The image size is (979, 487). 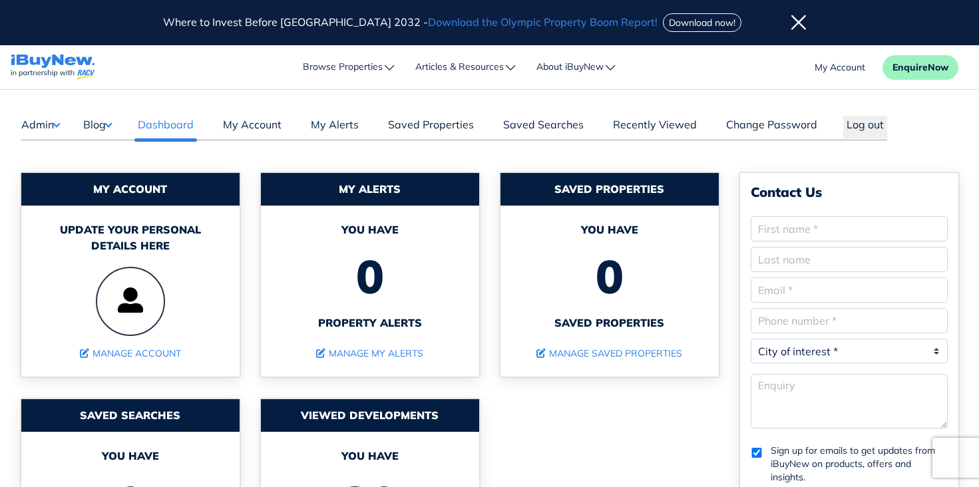 I want to click on input: Last name, so click(x=850, y=260).